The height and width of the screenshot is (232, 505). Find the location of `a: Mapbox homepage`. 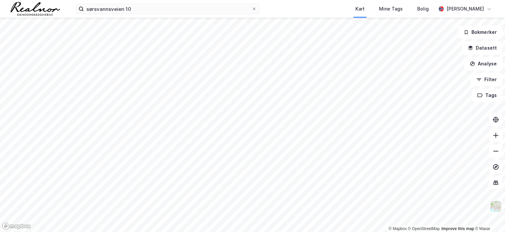

a: Mapbox homepage is located at coordinates (16, 226).